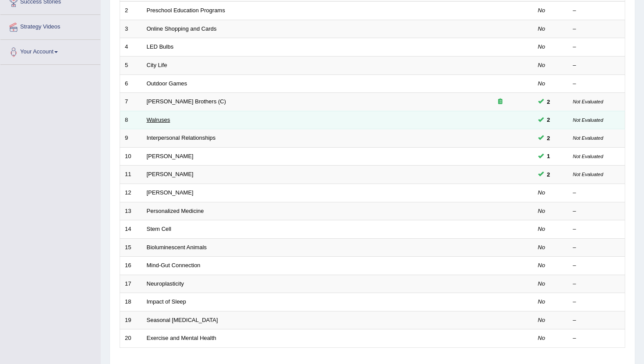  What do you see at coordinates (165, 283) in the screenshot?
I see `a: Neuroplasticity` at bounding box center [165, 283].